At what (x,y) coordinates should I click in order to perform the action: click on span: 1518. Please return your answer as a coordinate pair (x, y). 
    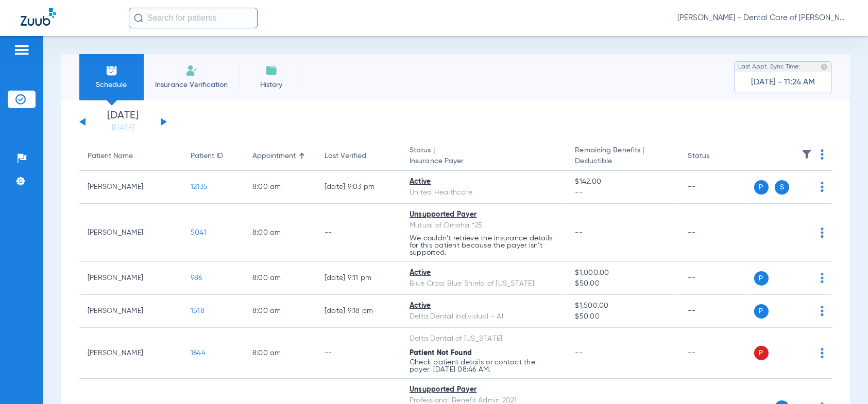
    Looking at the image, I should click on (197, 311).